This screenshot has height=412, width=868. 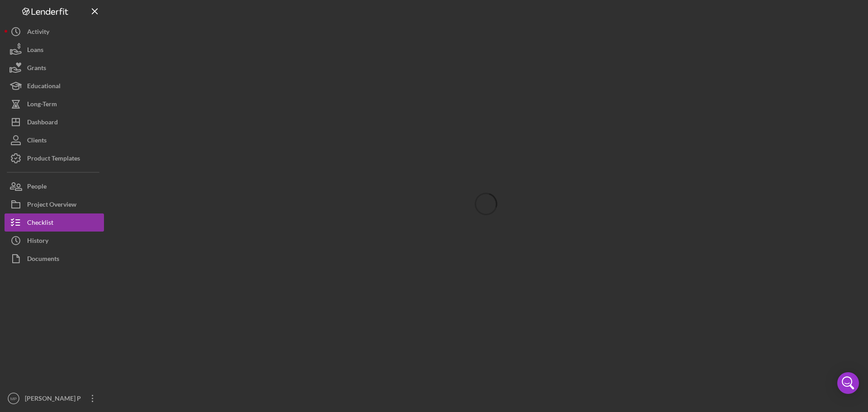 I want to click on a: Long-Term, so click(x=54, y=104).